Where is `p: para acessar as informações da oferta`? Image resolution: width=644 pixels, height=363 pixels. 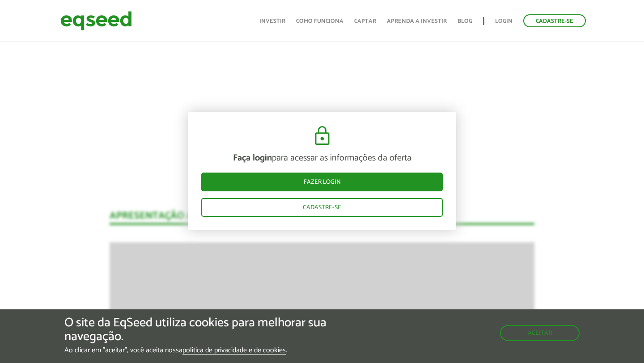
p: para acessar as informações da oferta is located at coordinates (322, 158).